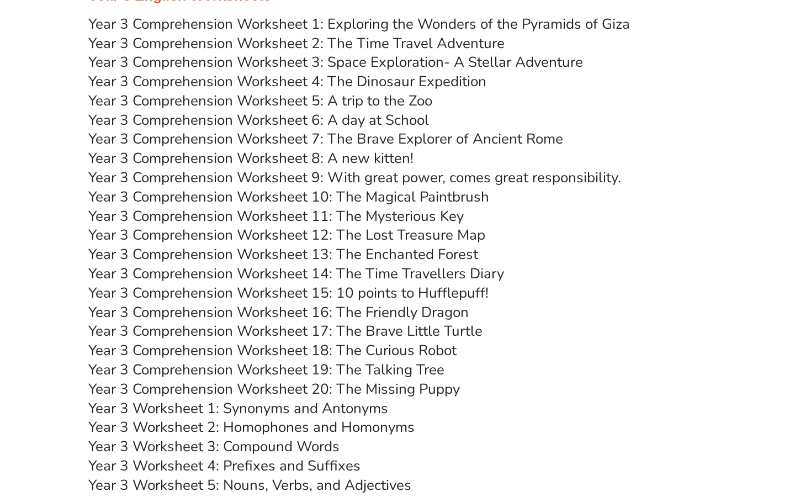 This screenshot has width=795, height=497. I want to click on a: Year 3 Comprehension Worksheet 12: The Lost Treasure Map, so click(286, 235).